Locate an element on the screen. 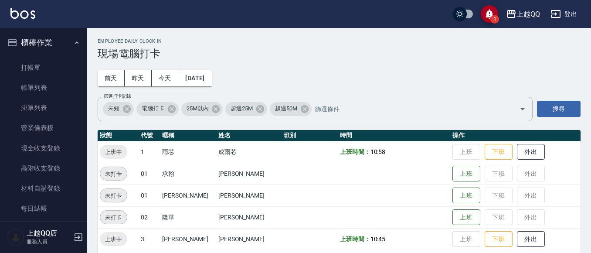  td: 02 is located at coordinates (149, 217).